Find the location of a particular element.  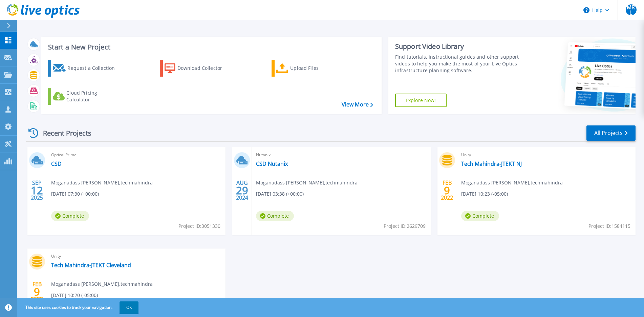

a: Upload Files is located at coordinates (309, 68).